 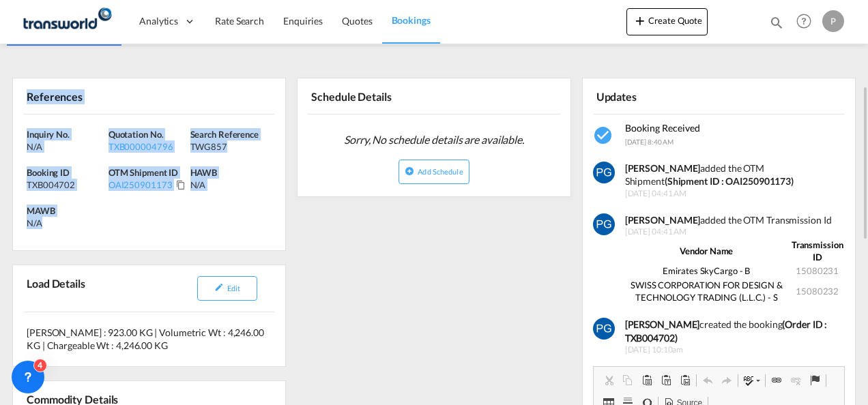 I want to click on a: Redo (Ctrl+Y), so click(x=727, y=381).